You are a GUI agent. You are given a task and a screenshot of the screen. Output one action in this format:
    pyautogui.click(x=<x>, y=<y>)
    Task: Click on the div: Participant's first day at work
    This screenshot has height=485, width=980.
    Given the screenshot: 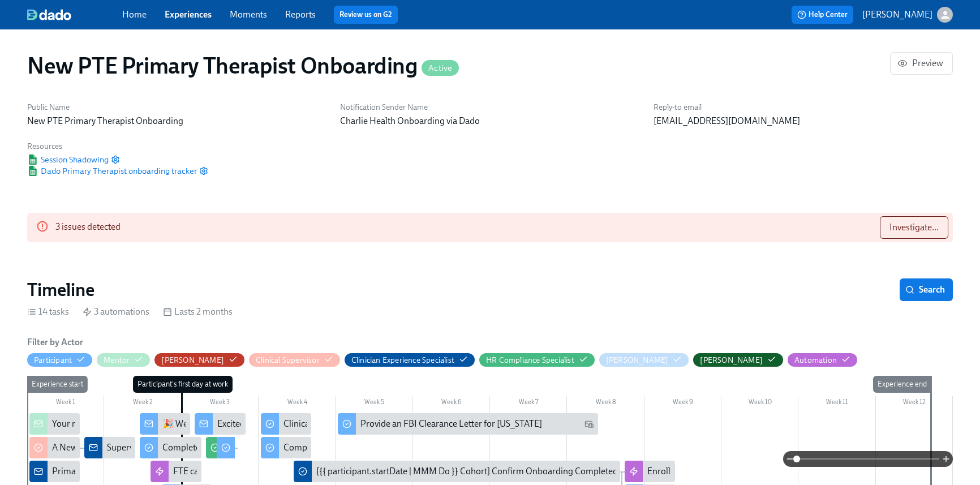 What is the action you would take?
    pyautogui.click(x=182, y=384)
    